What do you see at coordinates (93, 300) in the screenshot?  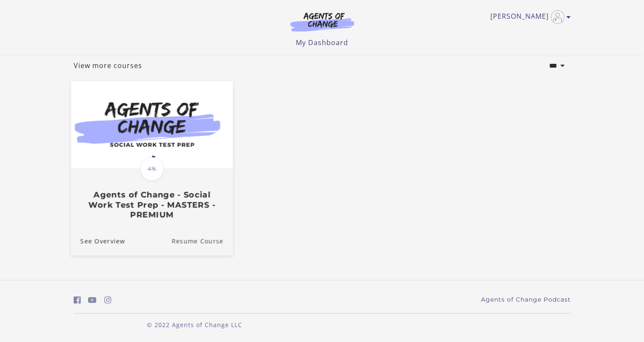 I see `a: https://www.youtube.com/c/AgentsofChangeTestPrepbyMeaganMitchell (Open in a new window)` at bounding box center [93, 300].